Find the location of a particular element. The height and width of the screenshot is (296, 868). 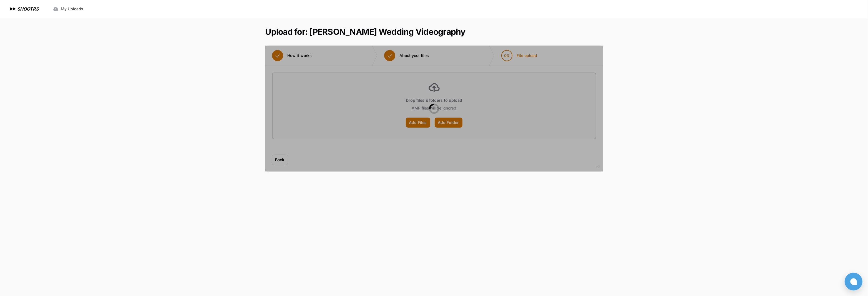

button: Open chat window is located at coordinates (853, 281).